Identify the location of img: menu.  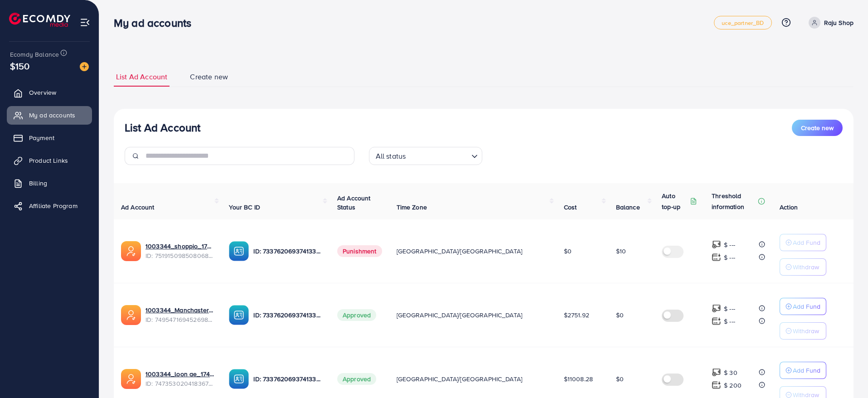
(85, 22).